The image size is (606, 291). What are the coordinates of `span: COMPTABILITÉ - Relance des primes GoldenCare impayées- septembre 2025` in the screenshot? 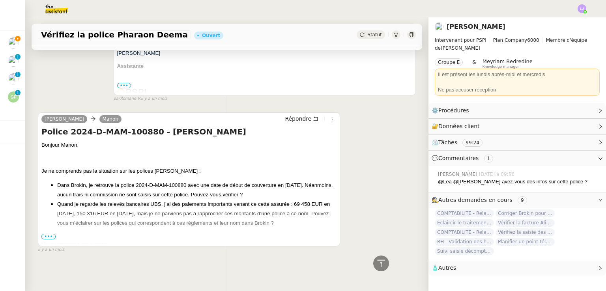 It's located at (464, 232).